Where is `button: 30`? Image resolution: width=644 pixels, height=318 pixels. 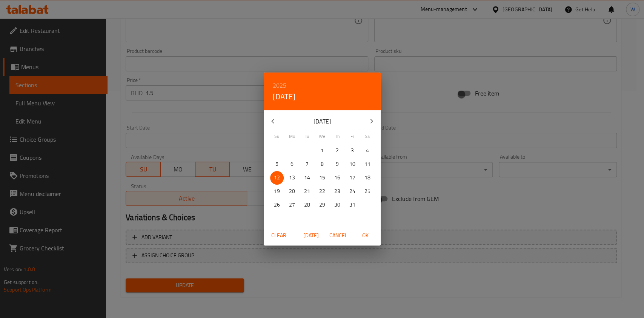 button: 30 is located at coordinates (338, 205).